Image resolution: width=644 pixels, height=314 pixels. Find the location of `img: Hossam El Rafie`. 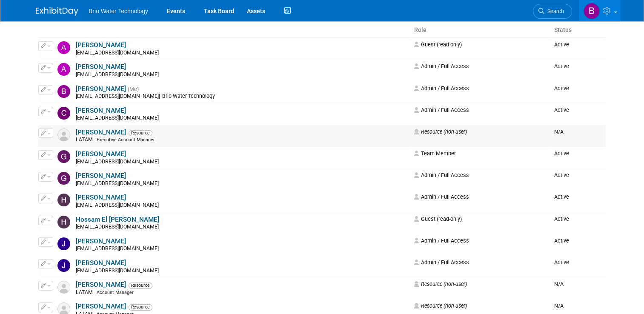

img: Hossam El Rafie is located at coordinates (64, 222).